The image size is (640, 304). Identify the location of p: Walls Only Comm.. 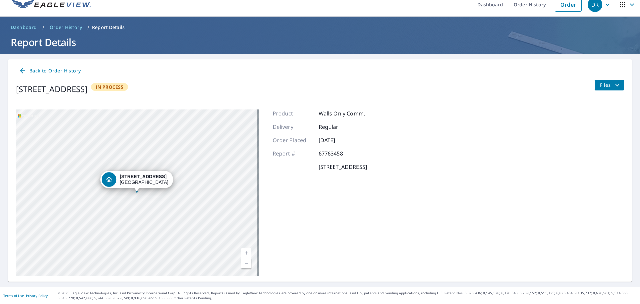
(342, 113).